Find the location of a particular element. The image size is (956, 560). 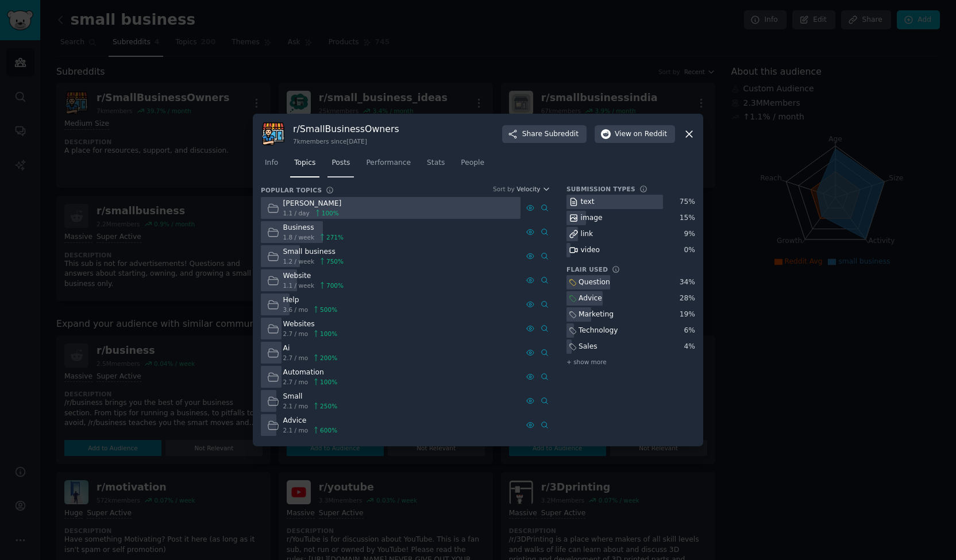

div: Marketing is located at coordinates (596, 315).